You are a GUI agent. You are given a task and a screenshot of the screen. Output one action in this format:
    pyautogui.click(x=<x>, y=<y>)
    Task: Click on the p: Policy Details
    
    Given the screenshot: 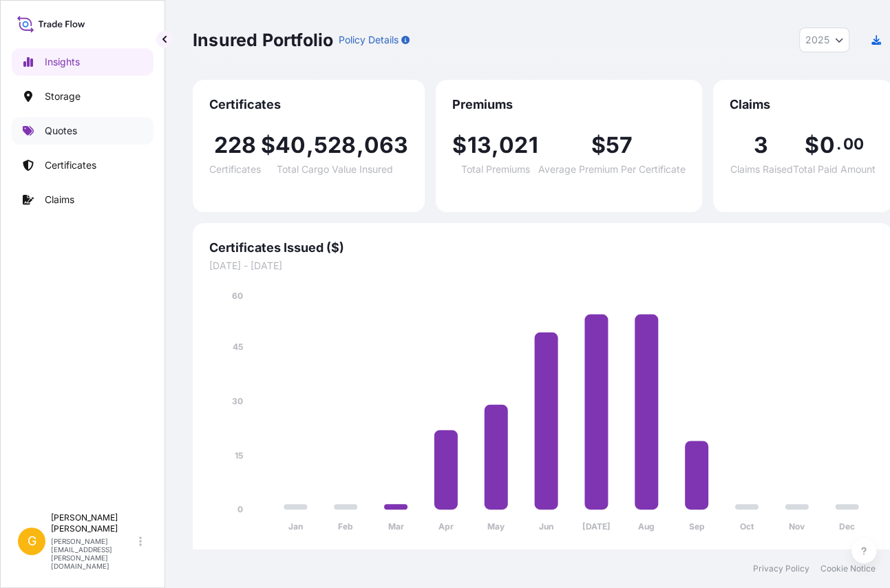 What is the action you would take?
    pyautogui.click(x=369, y=40)
    